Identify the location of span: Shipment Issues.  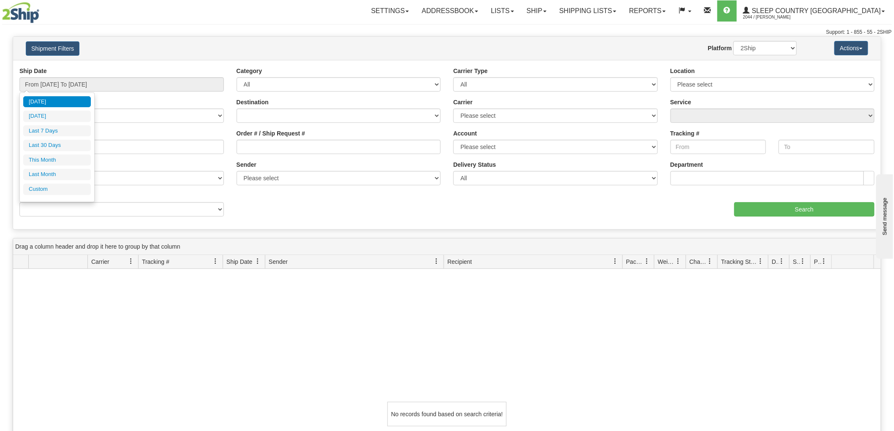
(796, 262).